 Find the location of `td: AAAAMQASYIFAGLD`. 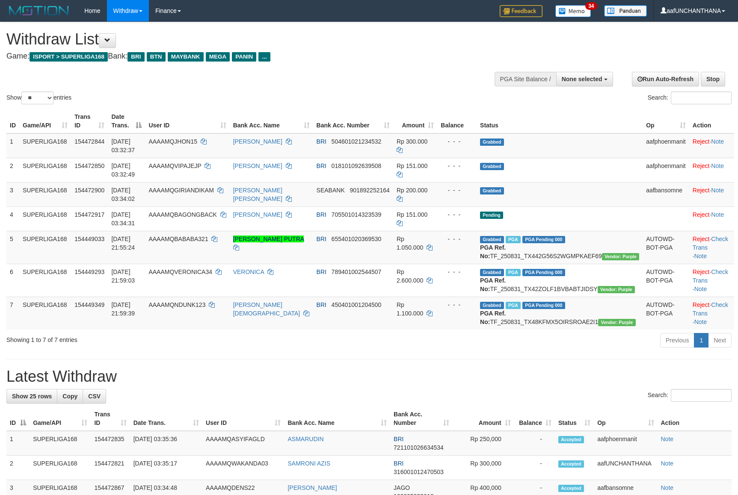

td: AAAAMQASYIFAGLD is located at coordinates (243, 443).